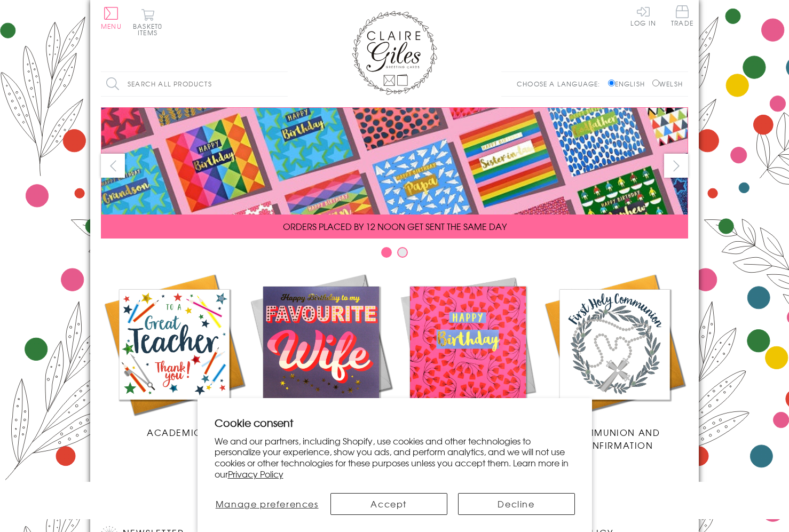 The image size is (789, 532). Describe the element at coordinates (150, 29) in the screenshot. I see `span: 0 items` at that location.